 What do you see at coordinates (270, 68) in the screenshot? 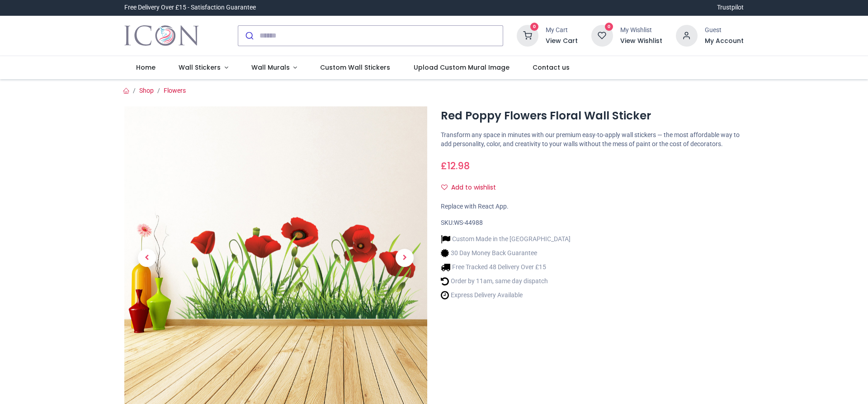
I see `span: Wall Murals` at bounding box center [270, 68].